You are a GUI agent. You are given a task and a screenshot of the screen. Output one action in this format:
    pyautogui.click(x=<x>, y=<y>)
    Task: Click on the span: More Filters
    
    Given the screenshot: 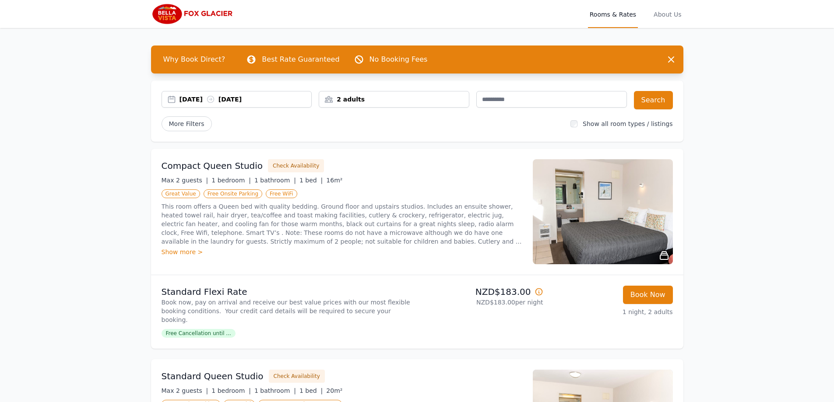 What is the action you would take?
    pyautogui.click(x=186, y=124)
    